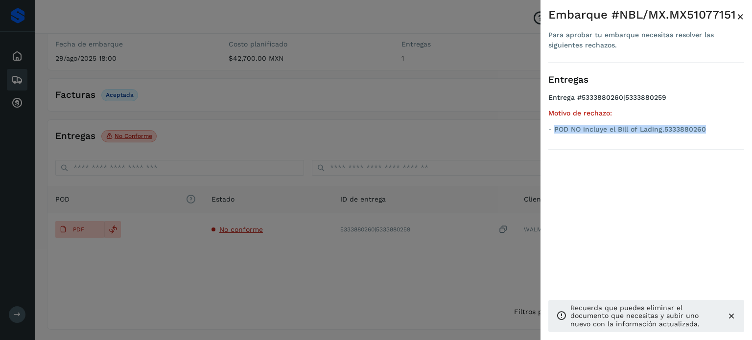 The image size is (752, 340). What do you see at coordinates (642, 40) in the screenshot?
I see `div: Para aprobar tu embarque necesitas resolver las siguientes rechazos.` at bounding box center [642, 40].